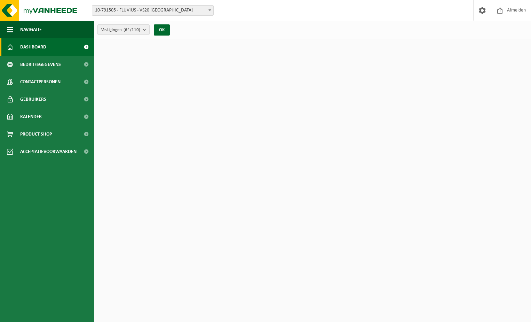 The width and height of the screenshot is (531, 322). What do you see at coordinates (31, 30) in the screenshot?
I see `span: Navigatie` at bounding box center [31, 30].